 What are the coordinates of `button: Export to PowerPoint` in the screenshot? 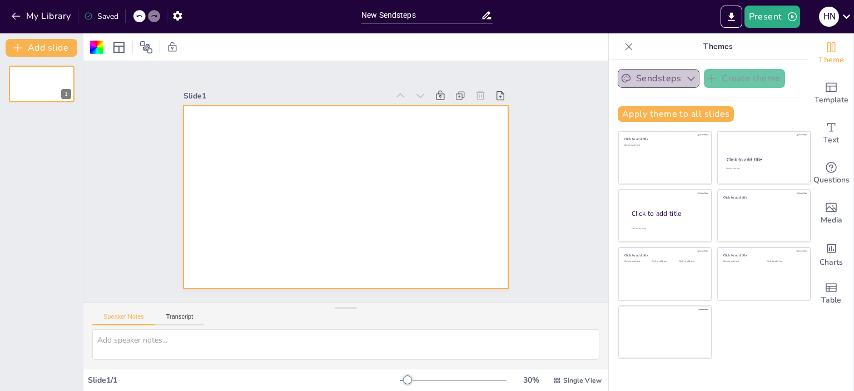 It's located at (731, 17).